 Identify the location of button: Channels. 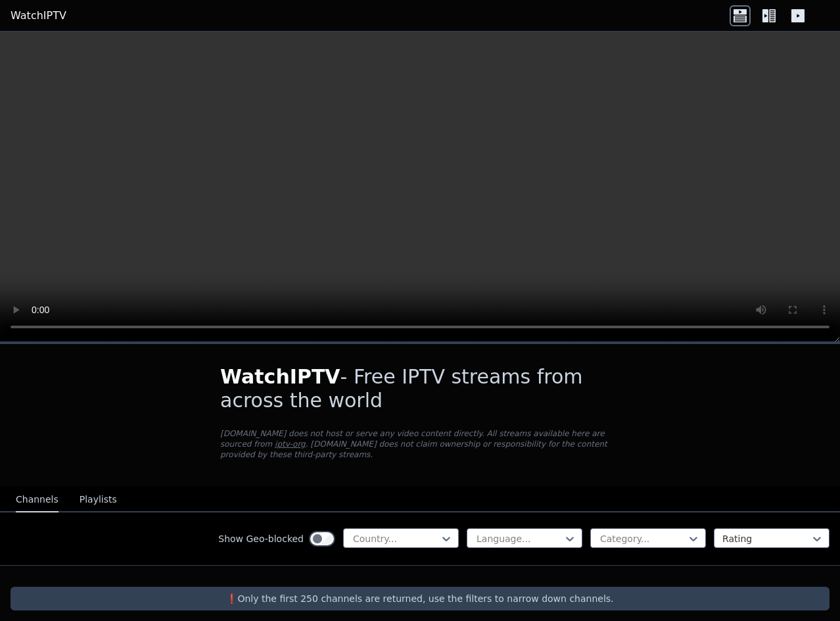
(37, 500).